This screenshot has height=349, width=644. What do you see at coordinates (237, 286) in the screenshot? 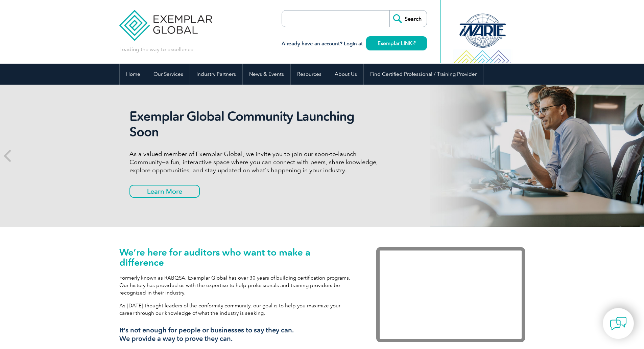
I see `p: Formerly known as RABQSA, Exemplar Global has over 30 years of building certification programs. O...` at bounding box center [237, 286].